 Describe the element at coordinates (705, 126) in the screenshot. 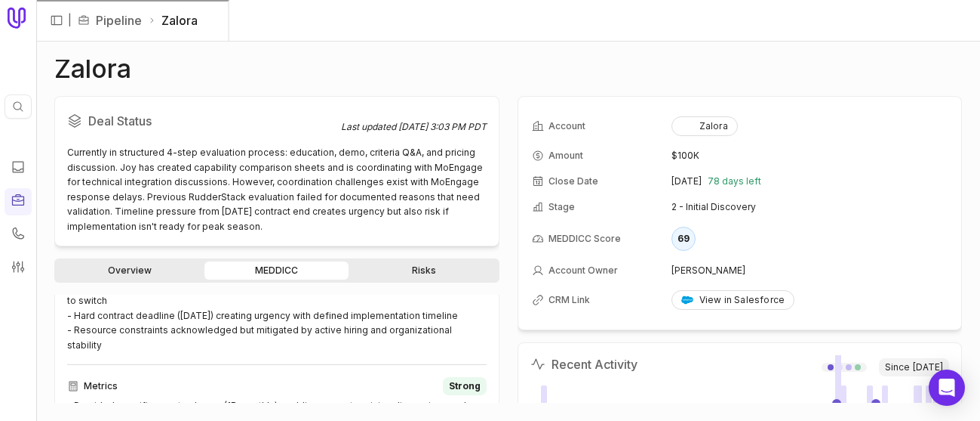

I see `div: Zalora` at that location.